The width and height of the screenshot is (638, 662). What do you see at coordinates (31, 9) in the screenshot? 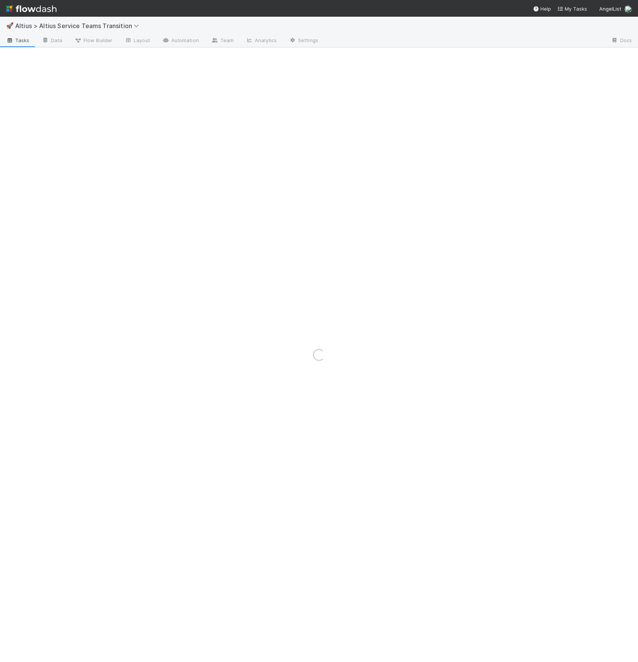
I see `img: logo-inverted-e16ddd16eac7371096b0.svg` at bounding box center [31, 9].